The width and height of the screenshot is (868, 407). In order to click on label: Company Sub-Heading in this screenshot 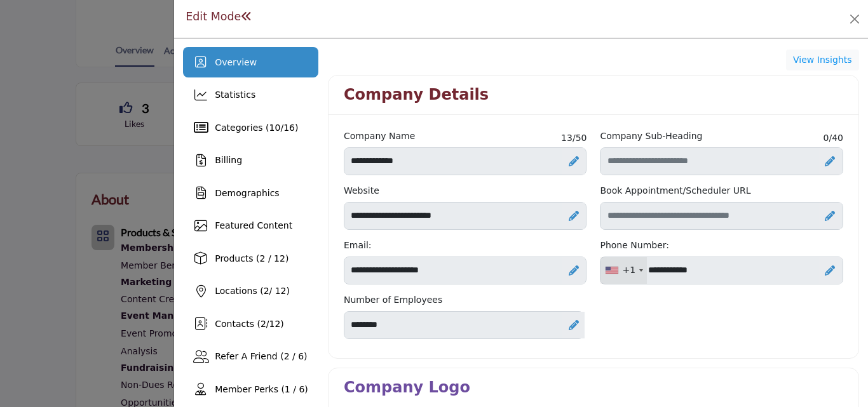, I will do `click(650, 136)`.